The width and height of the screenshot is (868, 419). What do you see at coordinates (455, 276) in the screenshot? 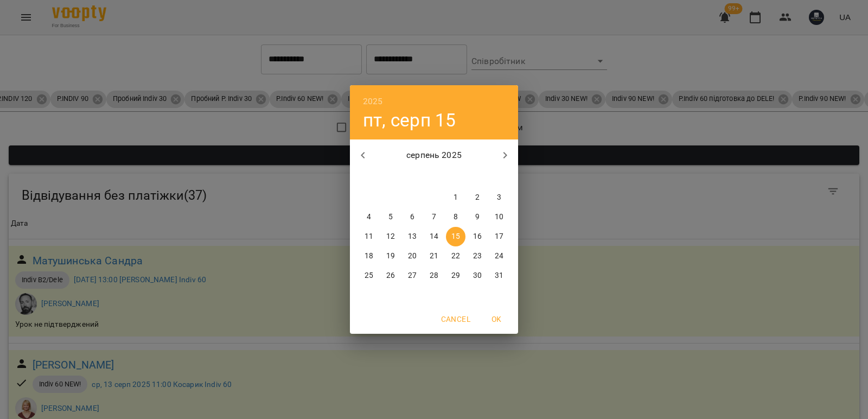
I see `button: 29` at bounding box center [455, 276].